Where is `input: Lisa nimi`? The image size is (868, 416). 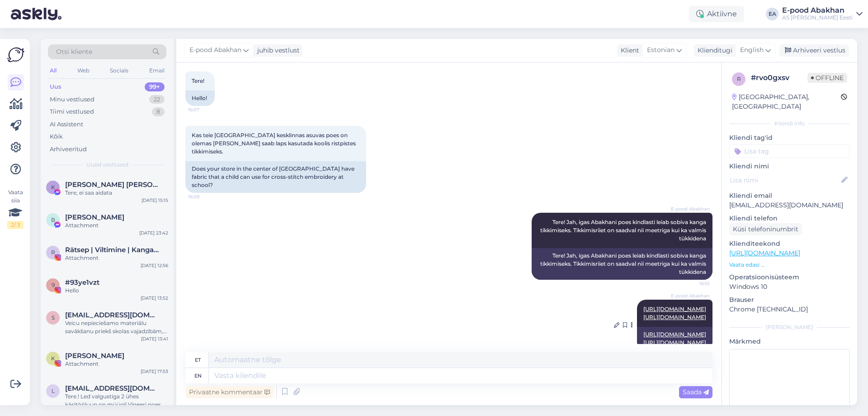 input: Lisa nimi is located at coordinates (784, 180).